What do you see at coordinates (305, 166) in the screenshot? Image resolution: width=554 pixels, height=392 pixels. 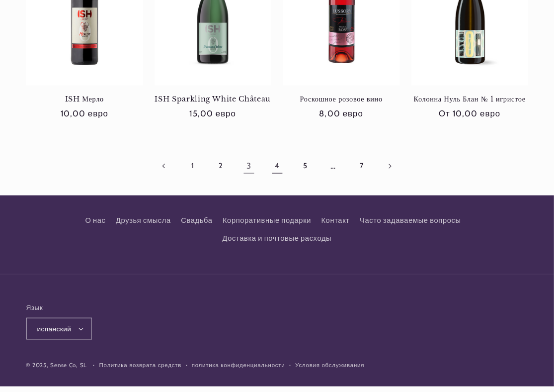 I see `font: 5` at bounding box center [305, 166].